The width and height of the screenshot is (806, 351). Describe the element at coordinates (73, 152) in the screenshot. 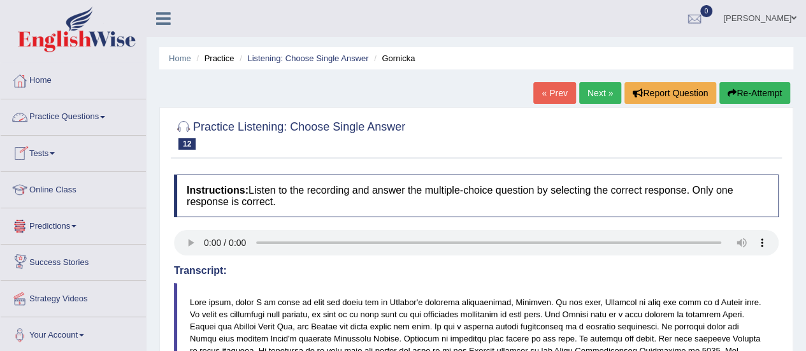

I see `a: Tests` at that location.